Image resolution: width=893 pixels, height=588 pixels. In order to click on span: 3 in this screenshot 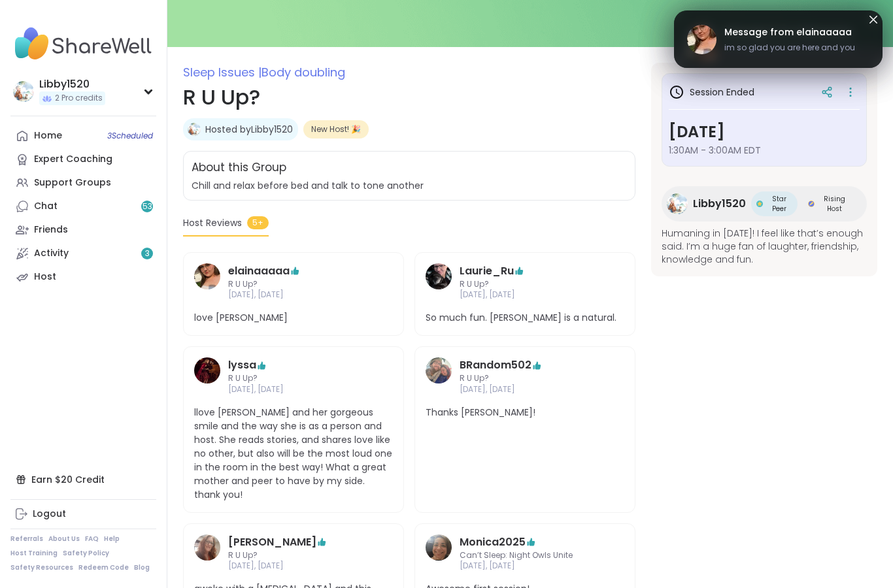, I will do `click(147, 254)`.